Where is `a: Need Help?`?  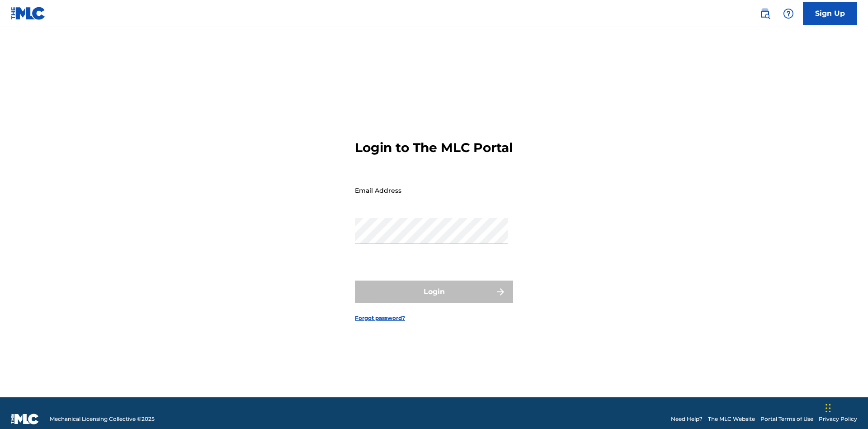 a: Need Help? is located at coordinates (687, 419).